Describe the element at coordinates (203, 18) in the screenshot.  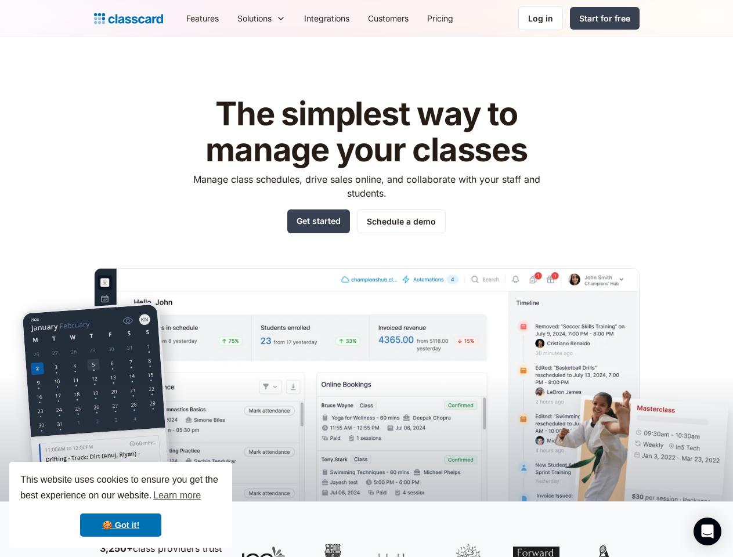
I see `a: Features` at that location.